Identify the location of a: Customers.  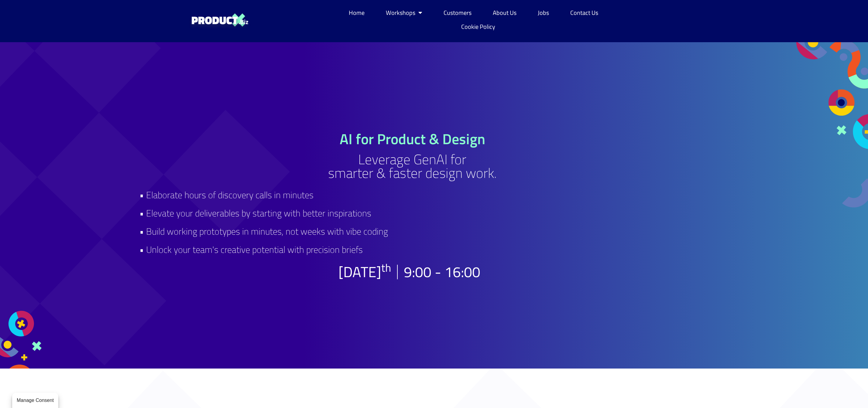
(458, 13).